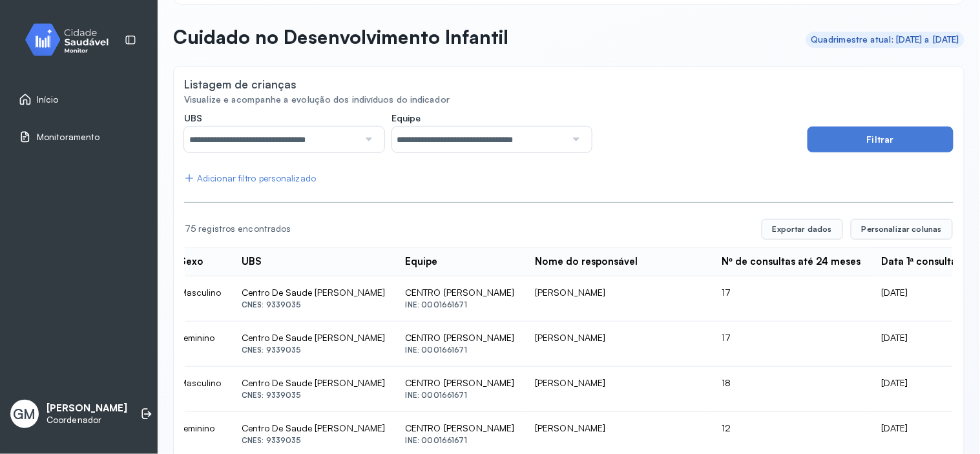  What do you see at coordinates (191, 262) in the screenshot?
I see `div: Sexo` at bounding box center [191, 262].